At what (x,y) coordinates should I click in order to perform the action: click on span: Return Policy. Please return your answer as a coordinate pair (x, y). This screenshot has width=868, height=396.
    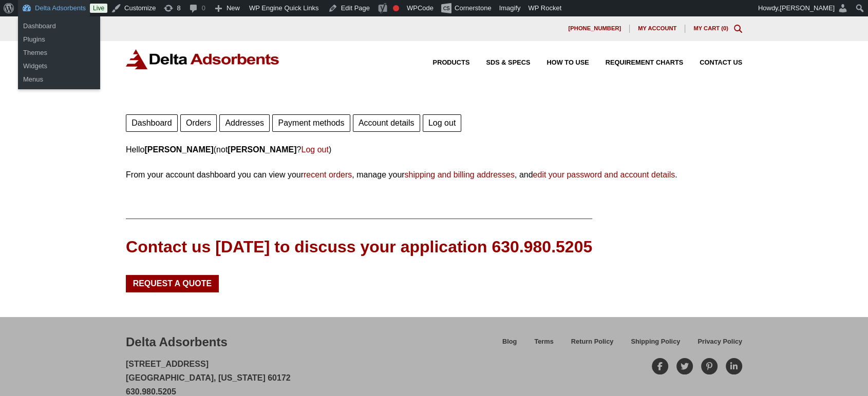
    Looking at the image, I should click on (592, 341).